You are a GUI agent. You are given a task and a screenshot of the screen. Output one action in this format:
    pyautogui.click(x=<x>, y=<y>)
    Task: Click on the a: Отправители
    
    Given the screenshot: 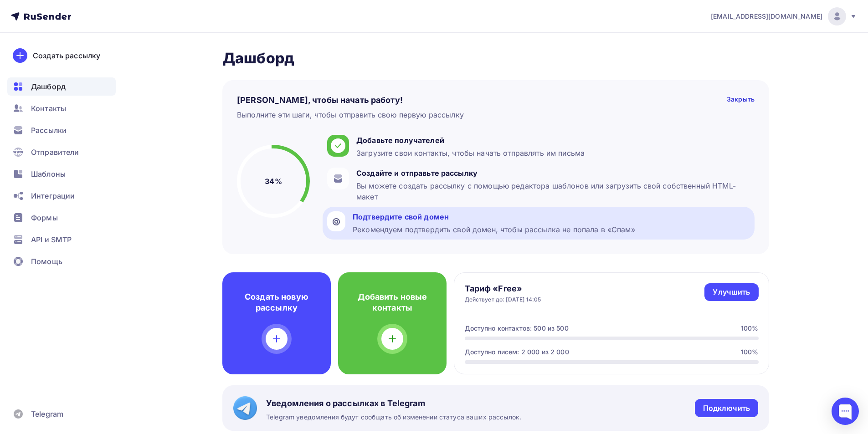 What is the action you would take?
    pyautogui.click(x=61, y=153)
    